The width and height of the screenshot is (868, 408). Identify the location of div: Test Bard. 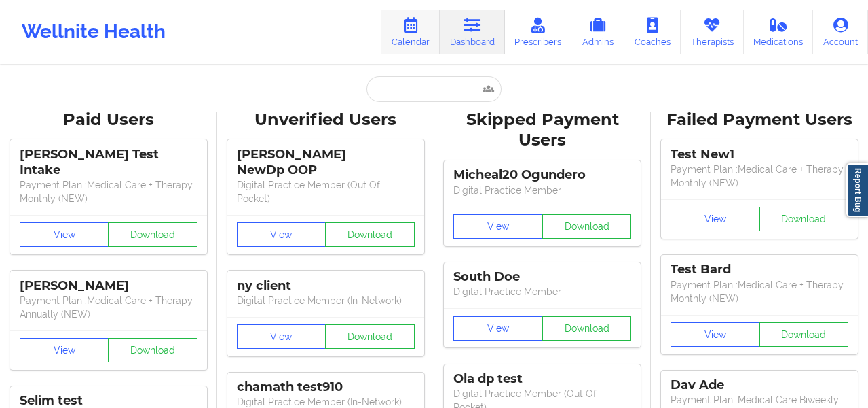
(759, 269).